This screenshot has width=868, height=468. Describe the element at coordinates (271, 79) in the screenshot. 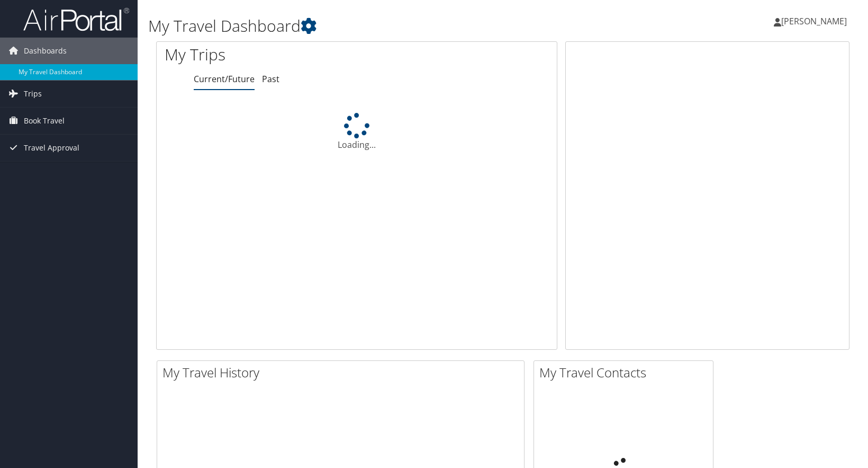

I see `a: Past` at that location.